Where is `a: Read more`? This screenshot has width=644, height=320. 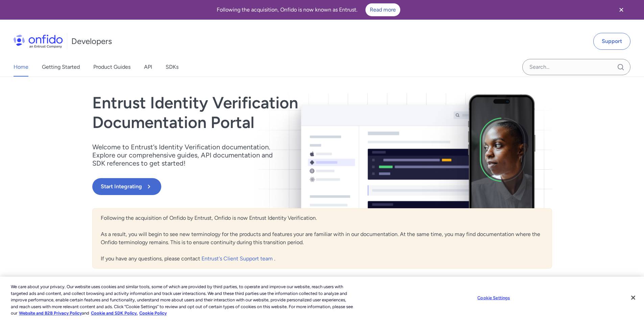
a: Read more is located at coordinates (383, 10).